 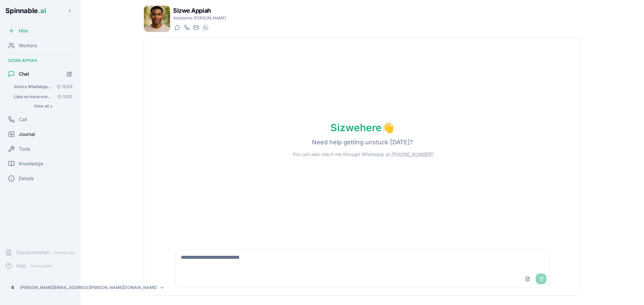 I want to click on span: 12:03, so click(x=63, y=87).